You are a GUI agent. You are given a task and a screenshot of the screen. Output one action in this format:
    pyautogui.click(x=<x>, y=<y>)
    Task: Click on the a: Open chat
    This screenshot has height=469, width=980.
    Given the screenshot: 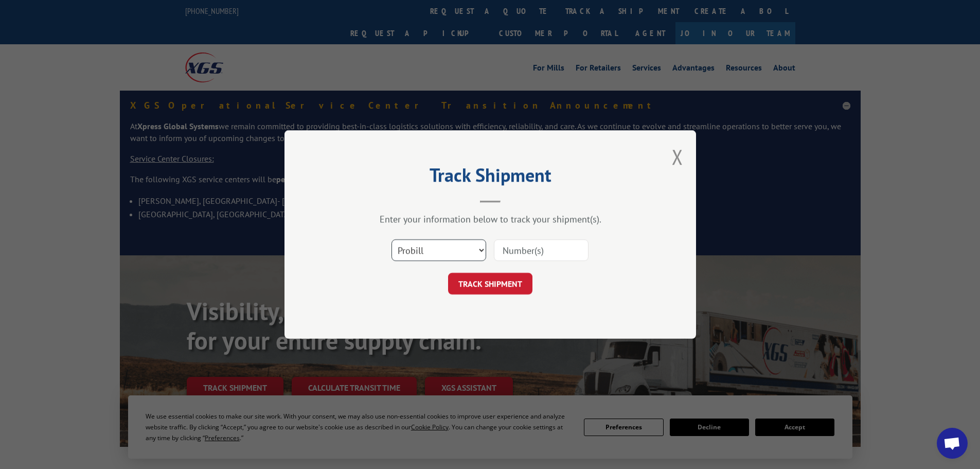 What is the action you would take?
    pyautogui.click(x=952, y=443)
    